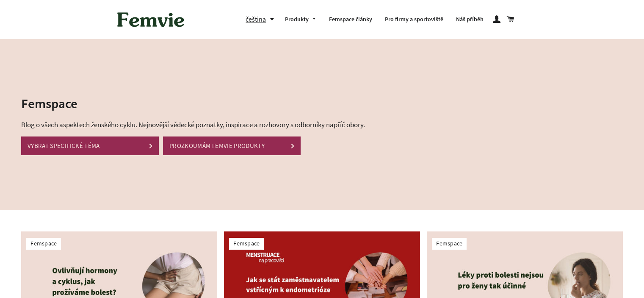 The width and height of the screenshot is (644, 298). I want to click on a: Femspace články, so click(350, 20).